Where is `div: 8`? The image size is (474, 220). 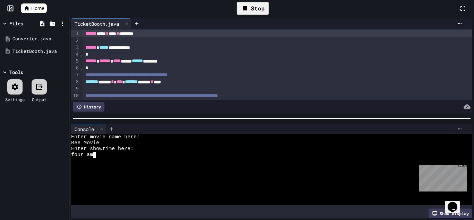 div: 8 is located at coordinates (75, 82).